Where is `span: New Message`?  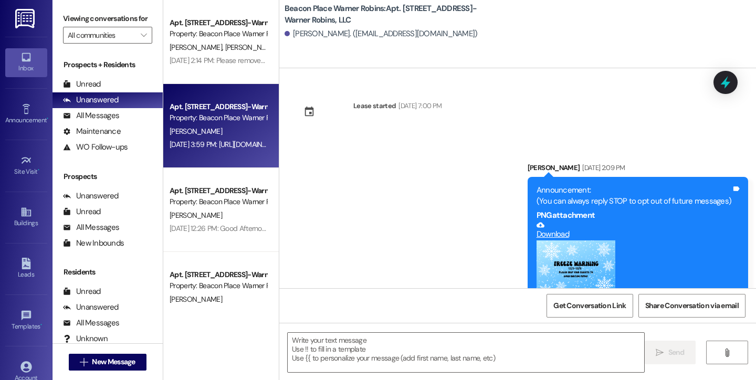 span: New Message is located at coordinates (113, 362).